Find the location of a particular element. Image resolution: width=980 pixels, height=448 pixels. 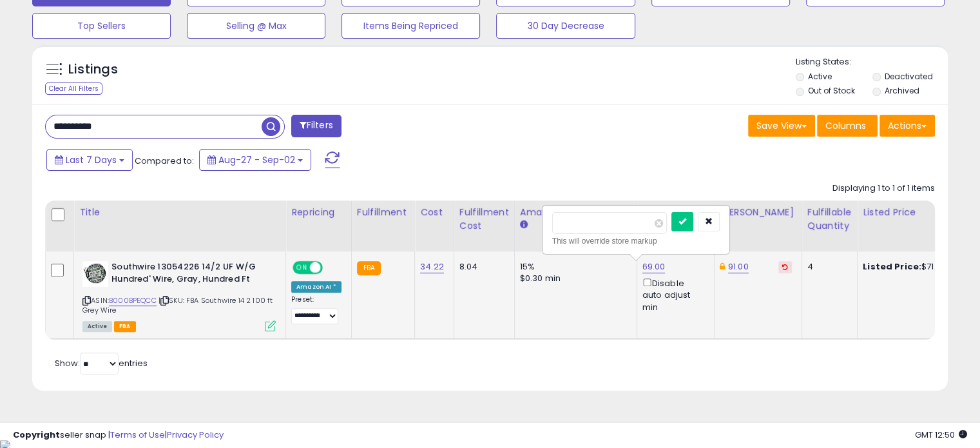

div: Fulfillable Quantity is located at coordinates (829, 220).